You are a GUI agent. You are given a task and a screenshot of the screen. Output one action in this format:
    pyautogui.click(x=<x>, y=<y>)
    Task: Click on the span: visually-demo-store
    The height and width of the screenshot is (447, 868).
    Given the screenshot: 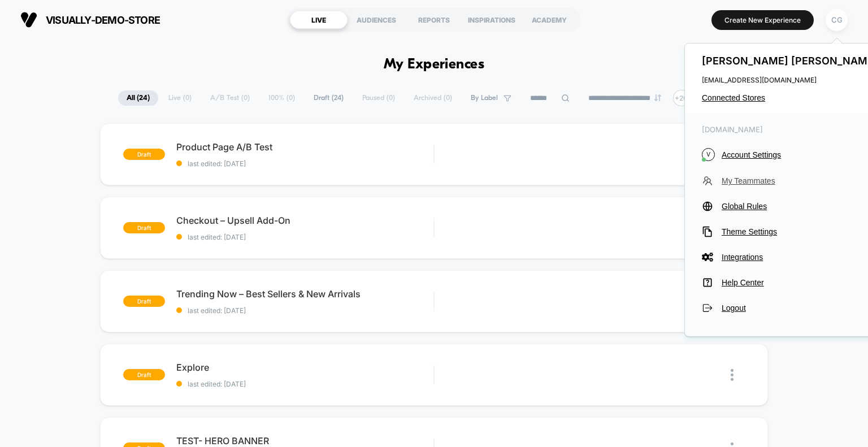 What is the action you would take?
    pyautogui.click(x=103, y=20)
    